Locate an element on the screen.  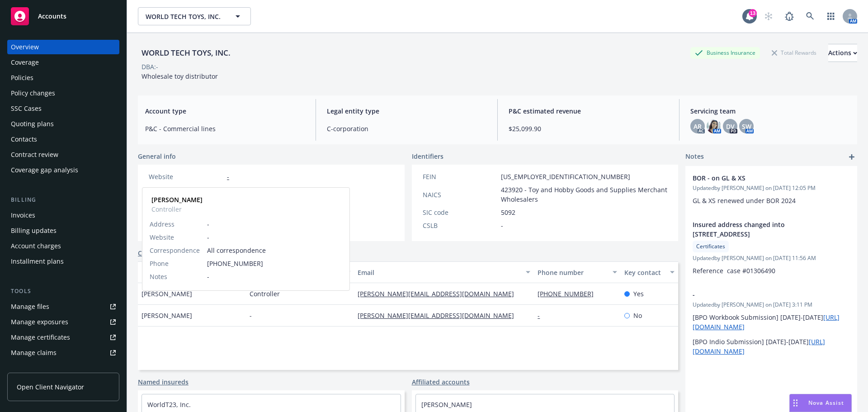
span: 5092 is located at coordinates (508, 212).